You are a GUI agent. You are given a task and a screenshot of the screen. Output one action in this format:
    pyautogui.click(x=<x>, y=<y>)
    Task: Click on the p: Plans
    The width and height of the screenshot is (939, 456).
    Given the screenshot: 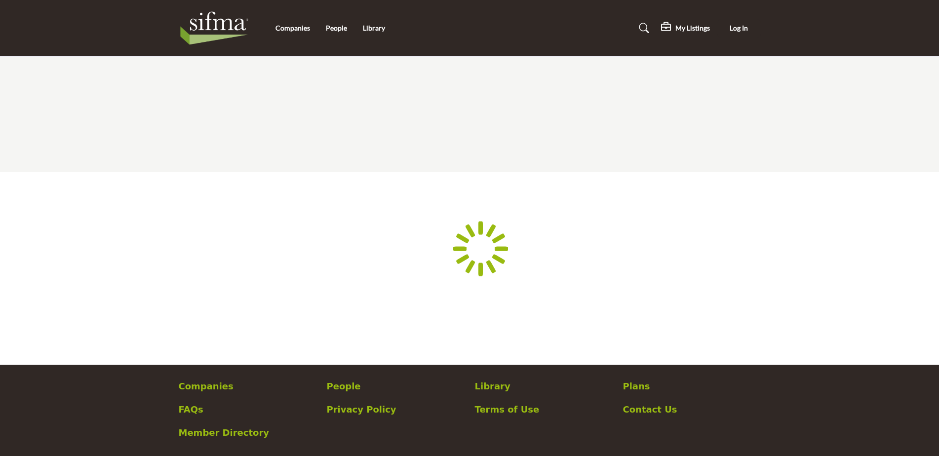 What is the action you would take?
    pyautogui.click(x=692, y=386)
    